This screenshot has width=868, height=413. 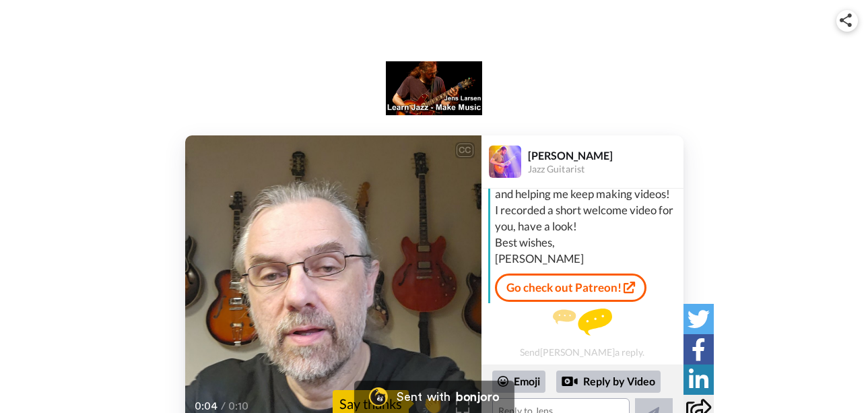 What do you see at coordinates (465, 150) in the screenshot?
I see `div: CC` at bounding box center [465, 150].